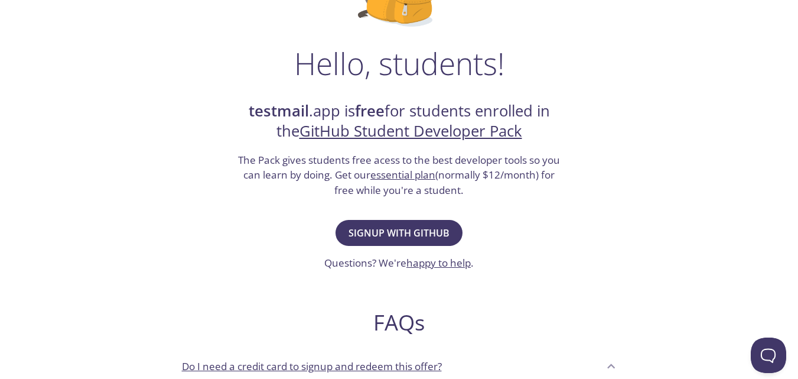 Image resolution: width=798 pixels, height=379 pixels. Describe the element at coordinates (399, 175) in the screenshot. I see `h3: The Pack gives students free acess to the best developer tools so you can learn by doing. Get our...` at that location.